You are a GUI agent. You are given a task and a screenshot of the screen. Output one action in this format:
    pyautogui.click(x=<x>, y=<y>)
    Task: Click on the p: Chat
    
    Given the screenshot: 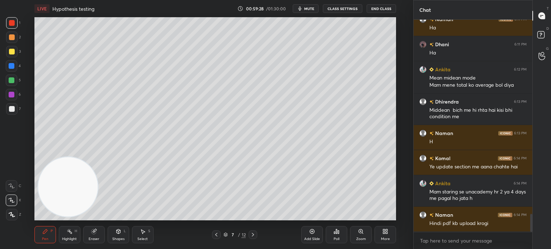 What is the action you would take?
    pyautogui.click(x=425, y=10)
    